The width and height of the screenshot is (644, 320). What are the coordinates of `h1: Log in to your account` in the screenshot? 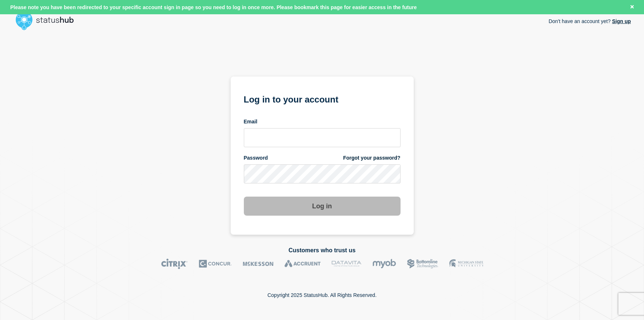 It's located at (322, 99).